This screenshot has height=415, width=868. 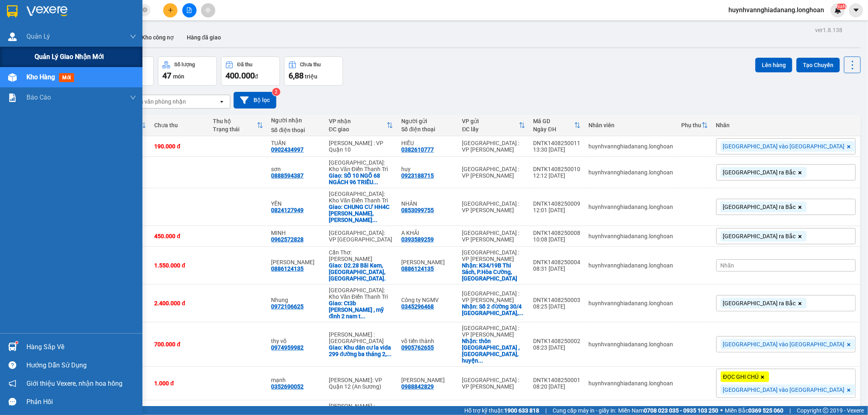 I want to click on div: sơn, so click(x=295, y=169).